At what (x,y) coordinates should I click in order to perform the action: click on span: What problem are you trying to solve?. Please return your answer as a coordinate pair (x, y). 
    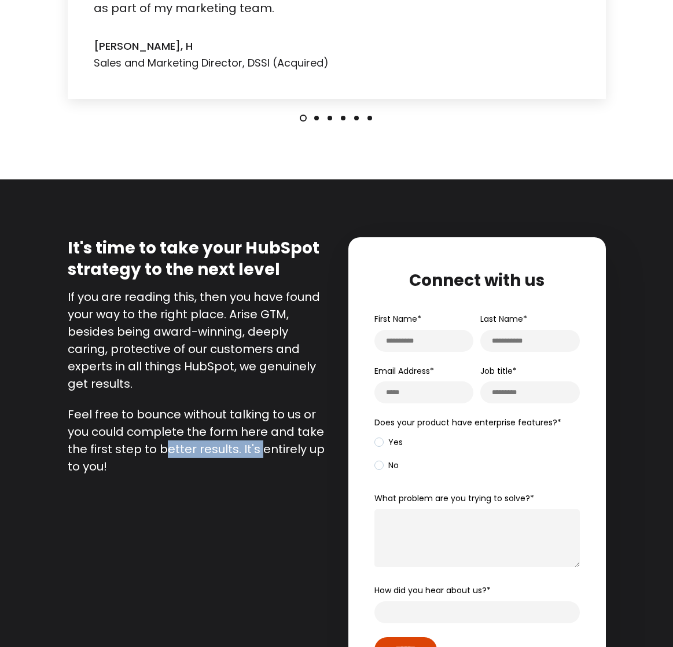
    Looking at the image, I should click on (452, 498).